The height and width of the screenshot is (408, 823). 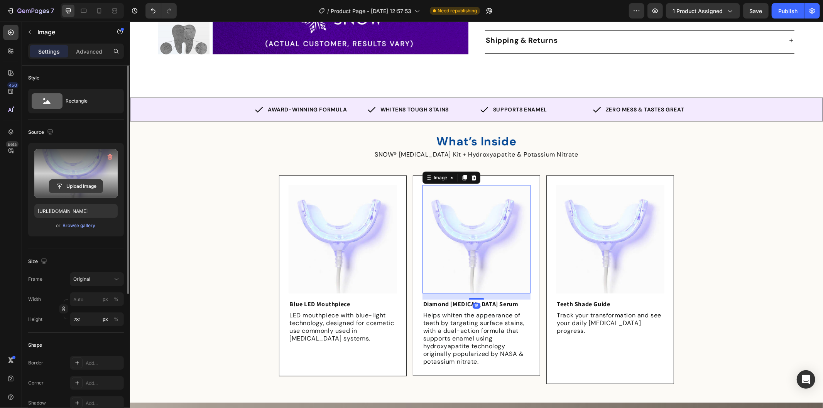 I want to click on strong: SUPPORTS ENAMEL, so click(x=390, y=88).